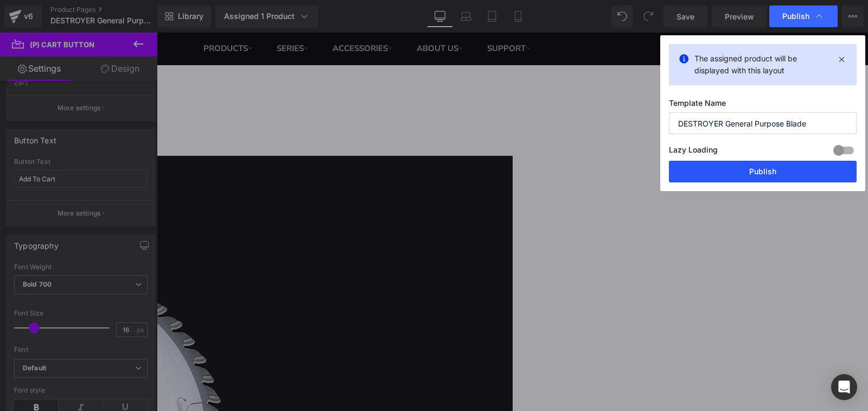 The image size is (868, 411). I want to click on label: Lazy Loading, so click(693, 151).